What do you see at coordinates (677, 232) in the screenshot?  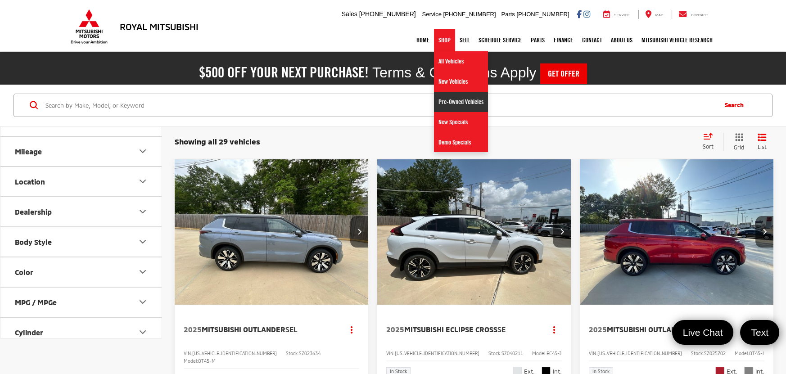 I see `div: 2025 Mitsubishi Outlander SE 0` at bounding box center [677, 232].